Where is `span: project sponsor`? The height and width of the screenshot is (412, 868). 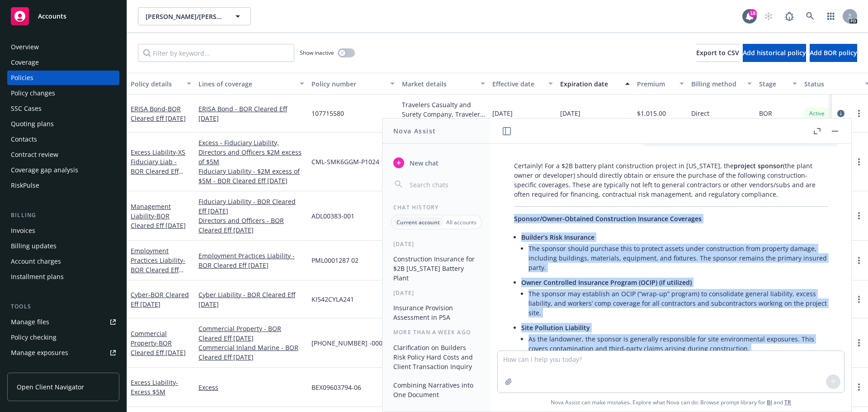
span: project sponsor is located at coordinates (758, 166).